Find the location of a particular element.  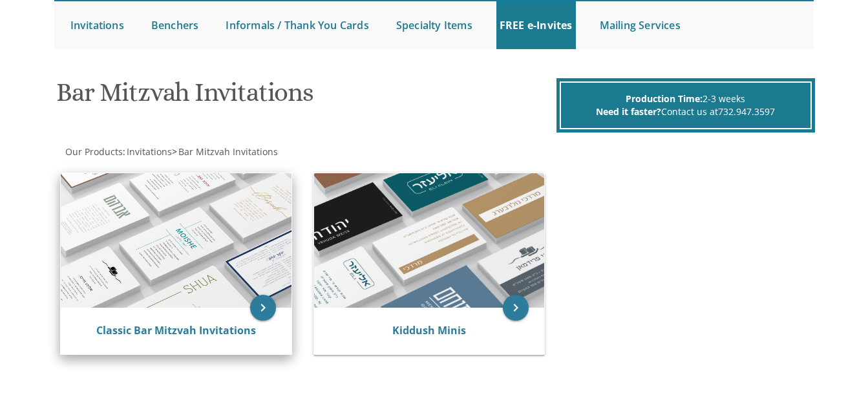

span: Production Time: is located at coordinates (664, 98).